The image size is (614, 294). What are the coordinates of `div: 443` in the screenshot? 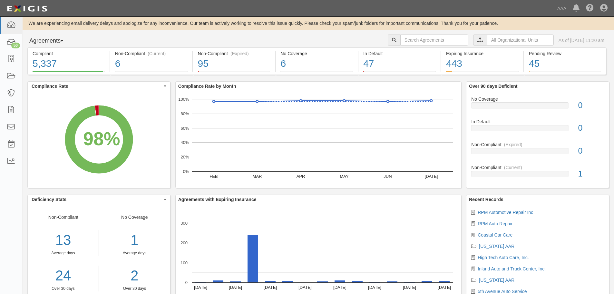 It's located at (482, 63).